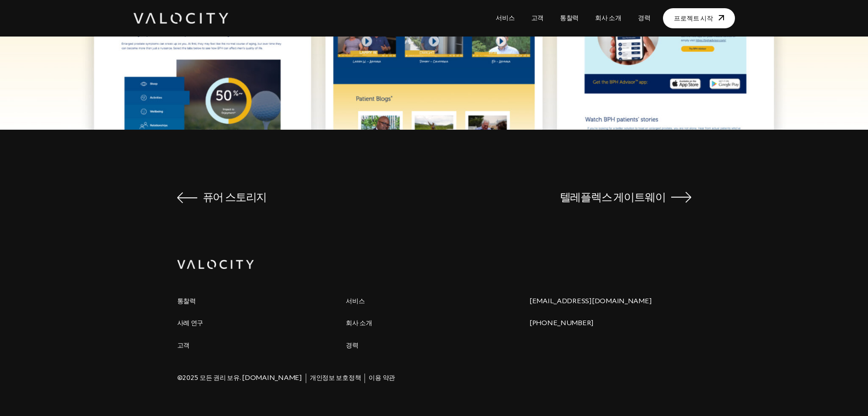 The width and height of the screenshot is (868, 416). What do you see at coordinates (336, 378) in the screenshot?
I see `a: 개인정보 보호정책` at bounding box center [336, 378].